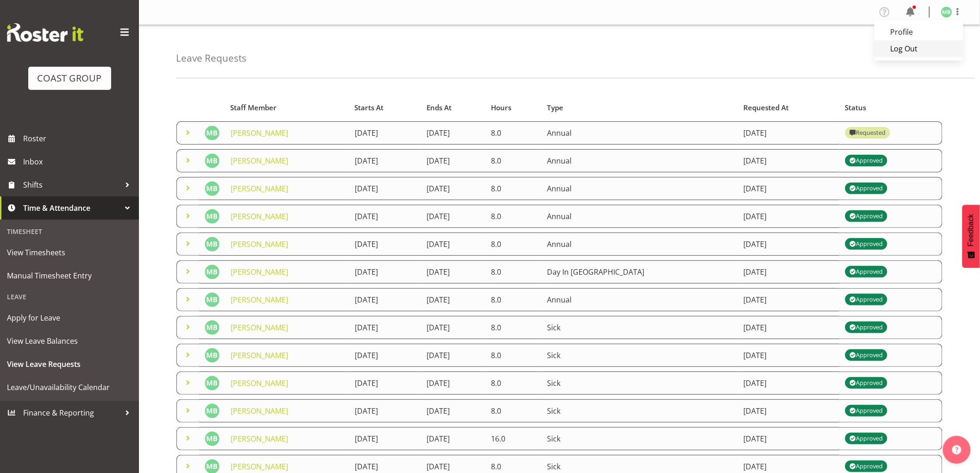 Image resolution: width=980 pixels, height=473 pixels. What do you see at coordinates (70, 232) in the screenshot?
I see `div: Timesheet` at bounding box center [70, 232].